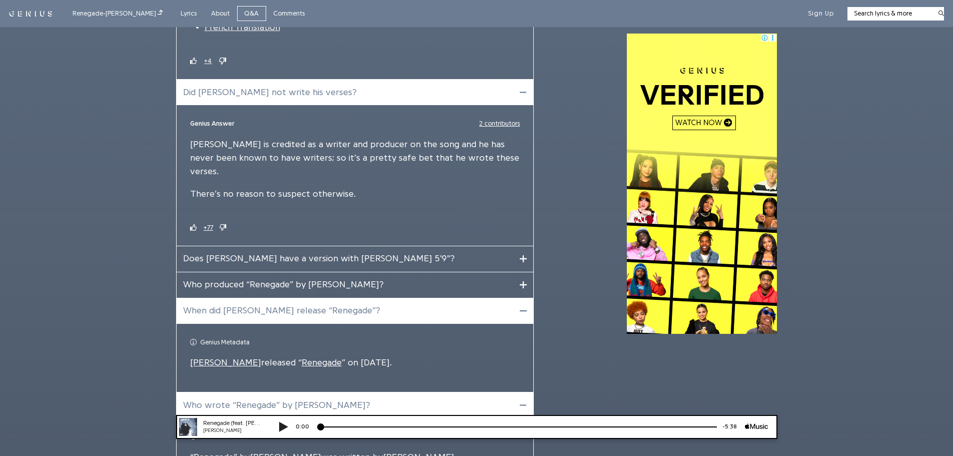 This screenshot has width=953, height=456. Describe the element at coordinates (20, 12) in the screenshot. I see `img: 72x72bb.jpg` at that location.